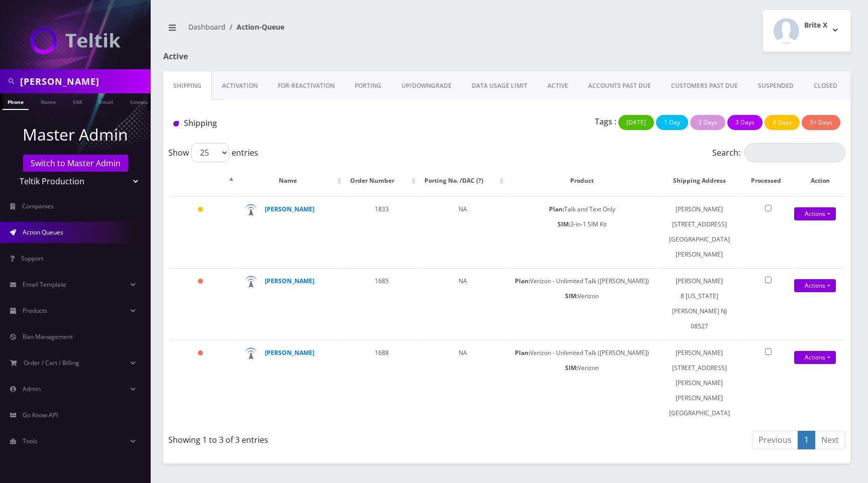 The height and width of the screenshot is (483, 868). Describe the element at coordinates (829, 440) in the screenshot. I see `a: Next` at that location.